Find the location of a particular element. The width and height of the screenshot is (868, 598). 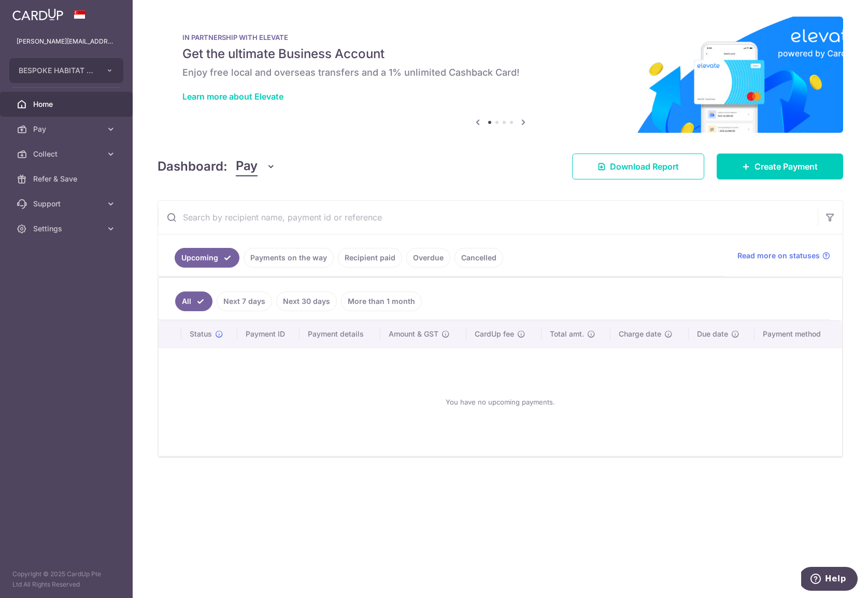

input: Search by recipient name, payment id or reference is located at coordinates (487, 217).